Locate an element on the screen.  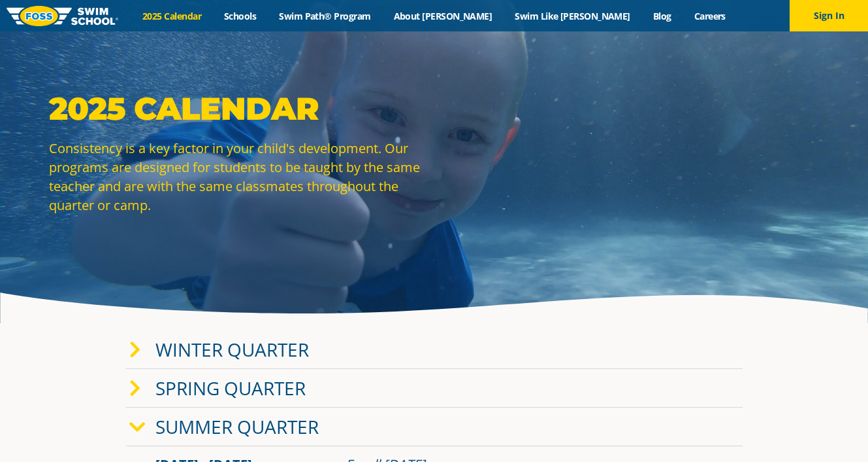
strong: 2025 Calendar is located at coordinates (183, 109).